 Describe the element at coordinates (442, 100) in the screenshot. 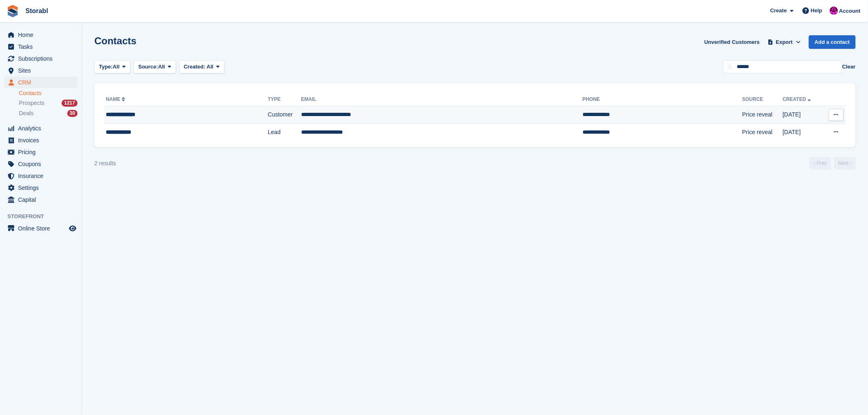

I see `th: Email` at that location.